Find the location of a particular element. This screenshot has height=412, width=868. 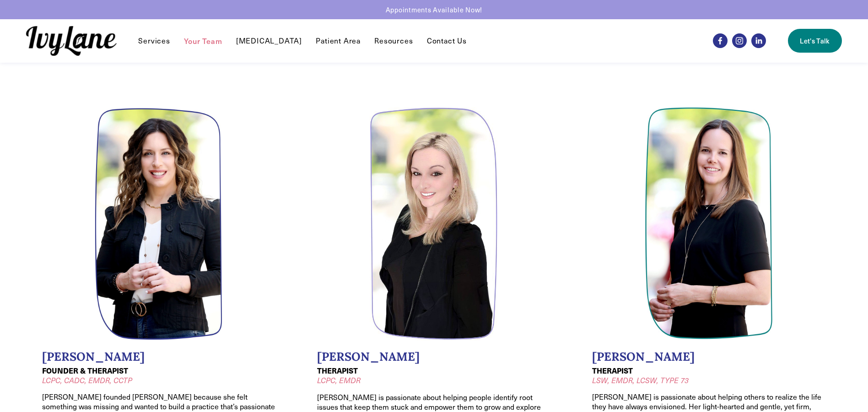

a: Facebook is located at coordinates (720, 41).